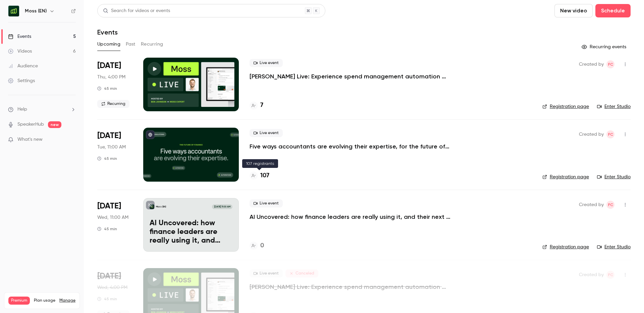 The height and width of the screenshot is (313, 644). I want to click on h4: 7, so click(261, 105).